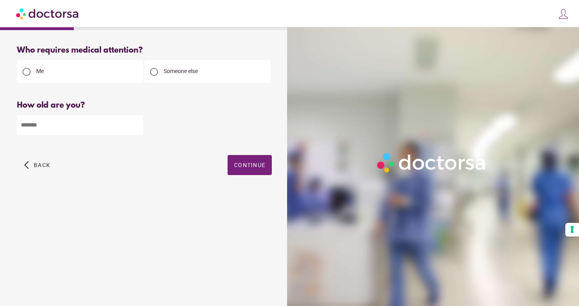  Describe the element at coordinates (572, 230) in the screenshot. I see `button: Your consent preferences for tracking technologies` at that location.